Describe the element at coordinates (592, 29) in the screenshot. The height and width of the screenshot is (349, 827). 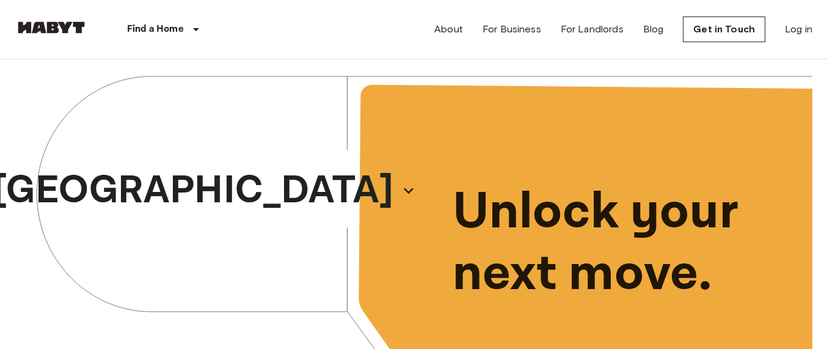
I see `a: For Landlords` at that location.